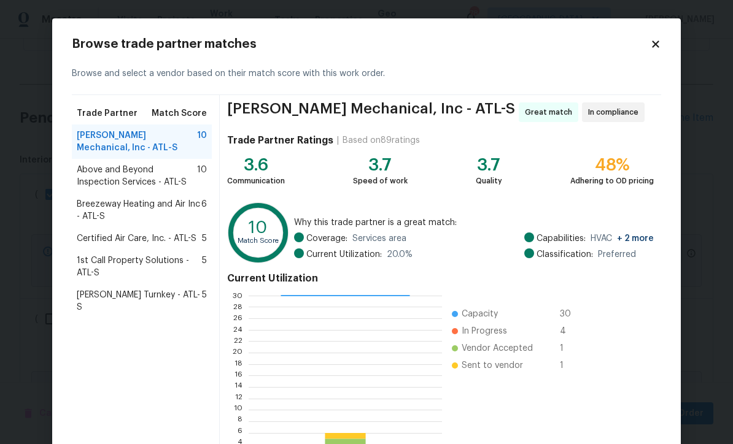 The width and height of the screenshot is (733, 444). I want to click on span: Above and Beyond Inspection Services - ATL-S, so click(137, 176).